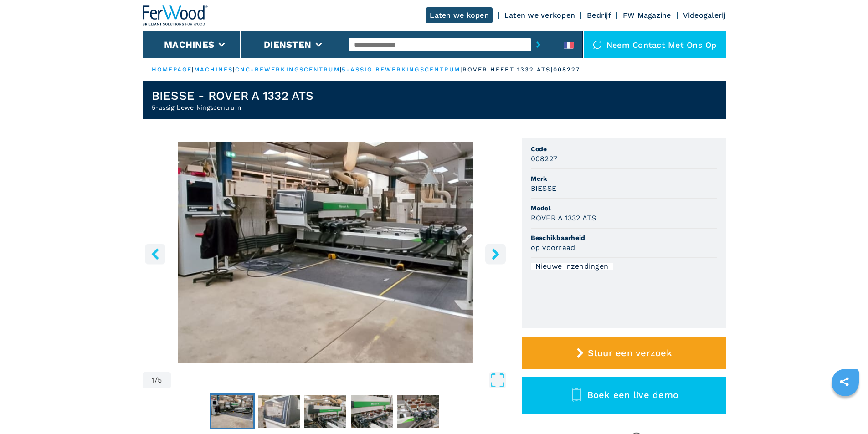 This screenshot has height=434, width=868. Describe the element at coordinates (153, 380) in the screenshot. I see `font: 1` at that location.